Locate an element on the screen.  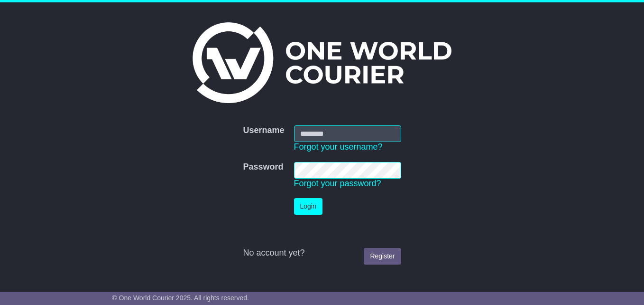
span: © One World Courier 2025. All rights reserved. is located at coordinates (180, 298).